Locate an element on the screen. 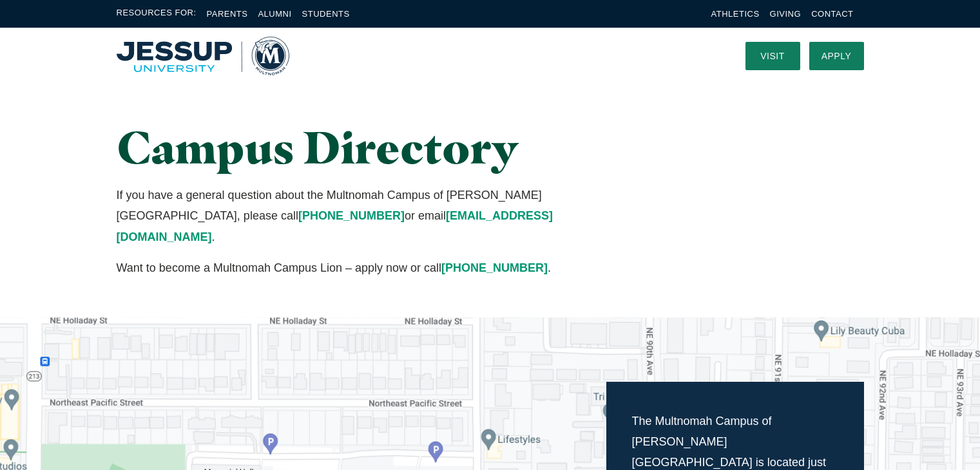 The width and height of the screenshot is (980, 470). h1: Campus Directory is located at coordinates (362, 147).